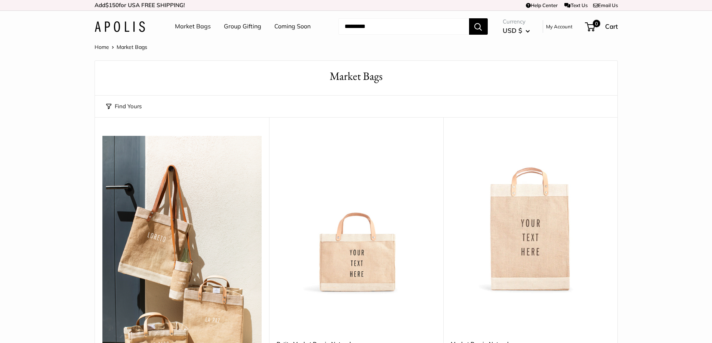 The width and height of the screenshot is (712, 343). I want to click on a: Email Us, so click(605, 5).